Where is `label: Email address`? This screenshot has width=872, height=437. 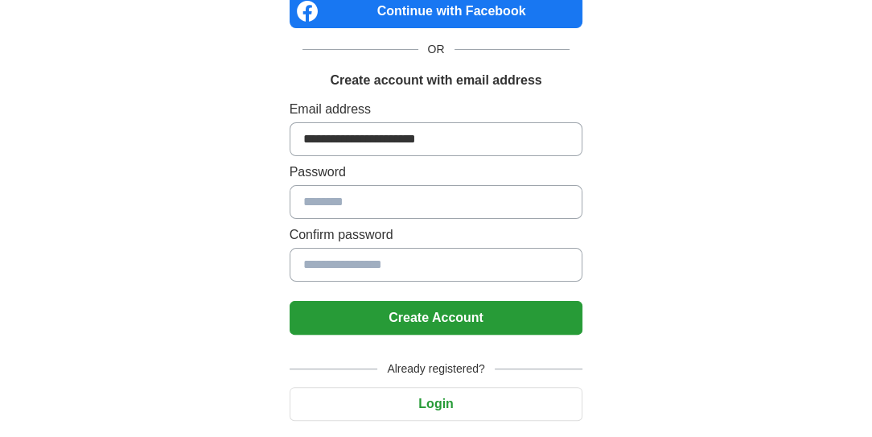 label: Email address is located at coordinates (436, 109).